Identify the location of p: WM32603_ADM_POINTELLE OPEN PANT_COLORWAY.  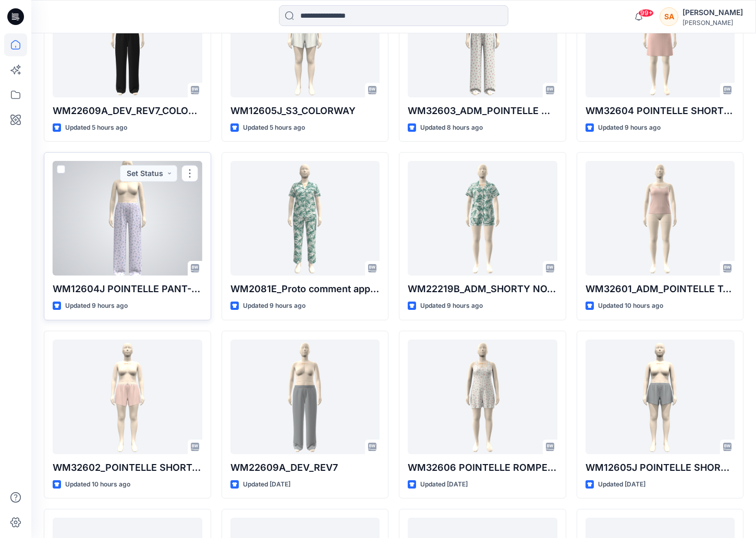
(482, 111).